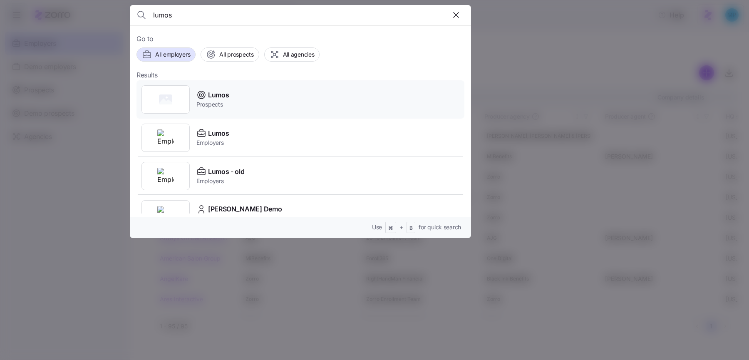 Image resolution: width=749 pixels, height=360 pixels. Describe the element at coordinates (299, 54) in the screenshot. I see `span: All agencies` at that location.